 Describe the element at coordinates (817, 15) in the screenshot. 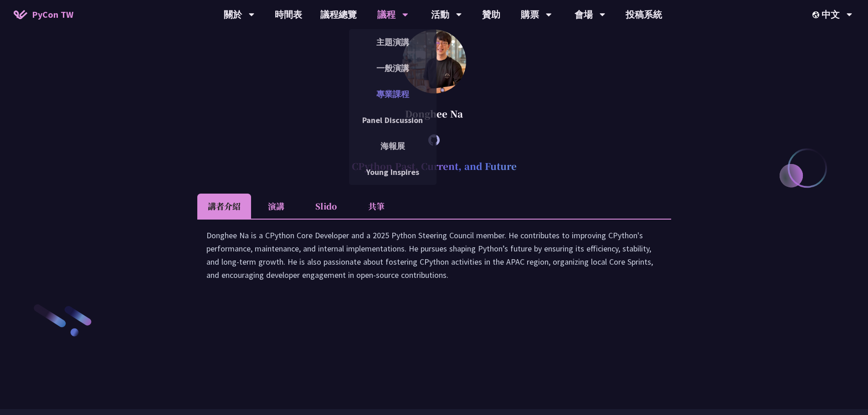

I see `img: Locale Icon` at that location.